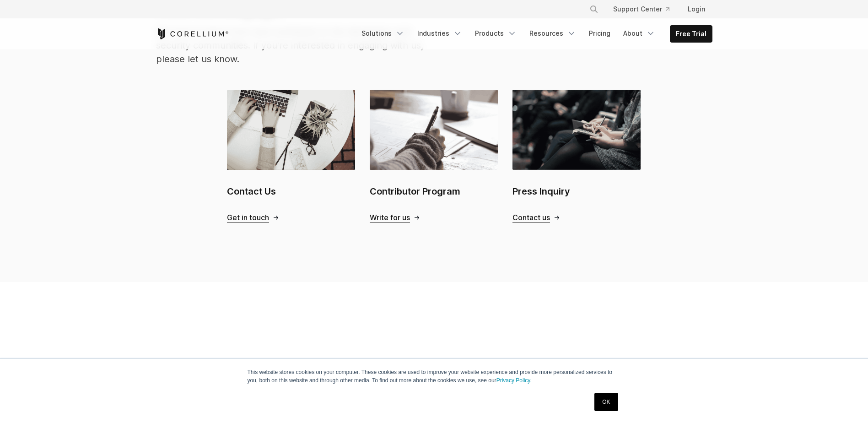  I want to click on a: Corellium Home, so click(192, 34).